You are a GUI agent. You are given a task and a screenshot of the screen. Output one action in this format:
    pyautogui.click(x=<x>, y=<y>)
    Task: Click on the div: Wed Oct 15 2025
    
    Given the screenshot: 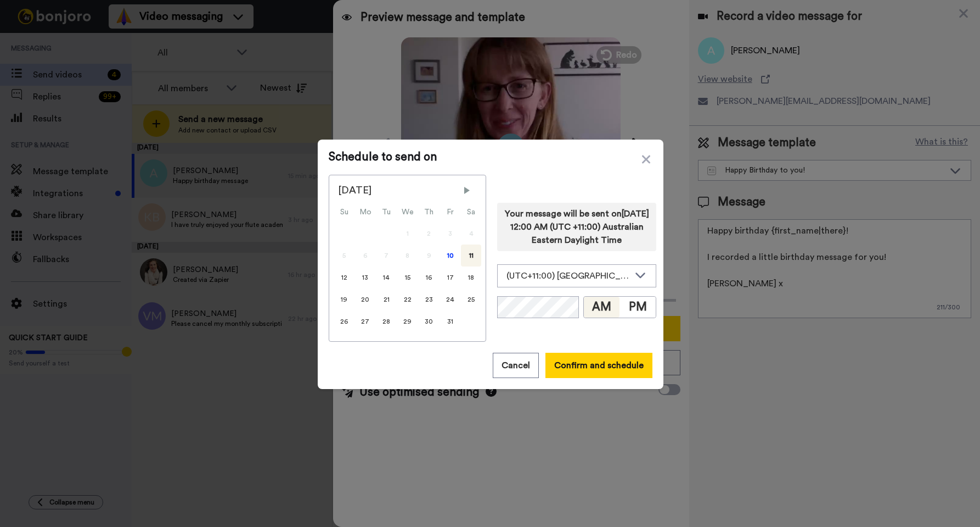 What is the action you would take?
    pyautogui.click(x=407, y=277)
    